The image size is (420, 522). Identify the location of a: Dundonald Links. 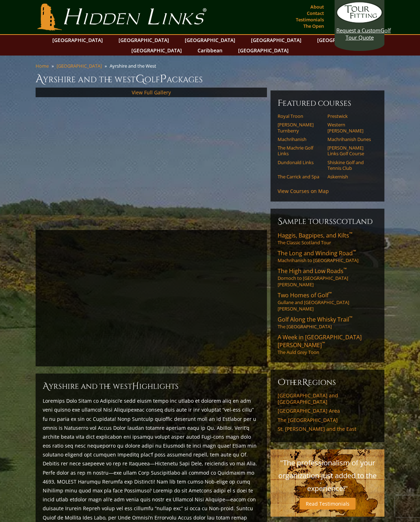
(300, 162).